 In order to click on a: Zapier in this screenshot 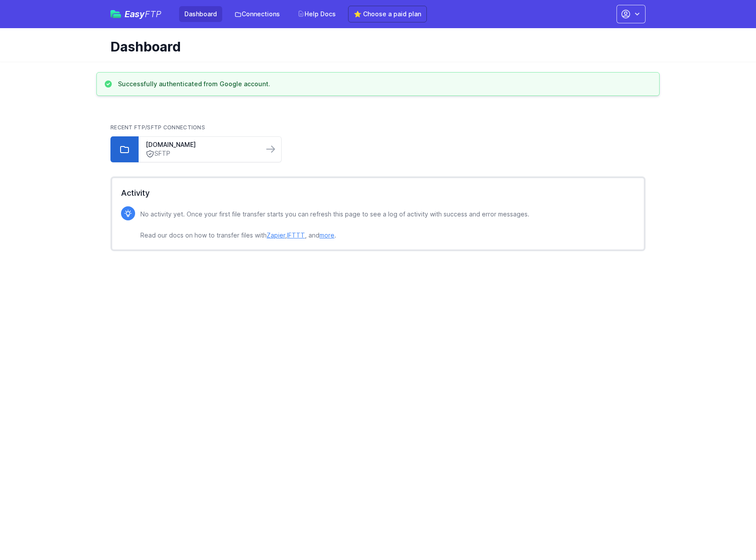, I will do `click(276, 235)`.